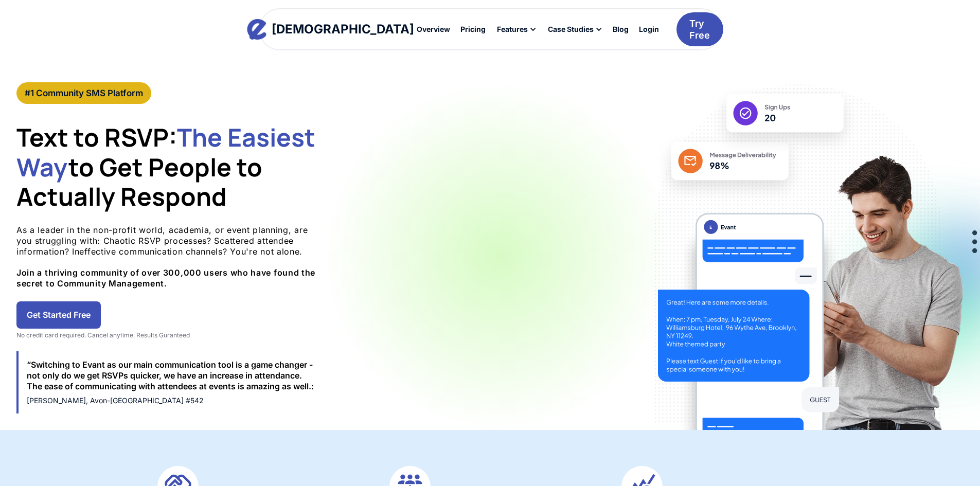  What do you see at coordinates (473, 30) in the screenshot?
I see `div: Pricing` at bounding box center [473, 30].